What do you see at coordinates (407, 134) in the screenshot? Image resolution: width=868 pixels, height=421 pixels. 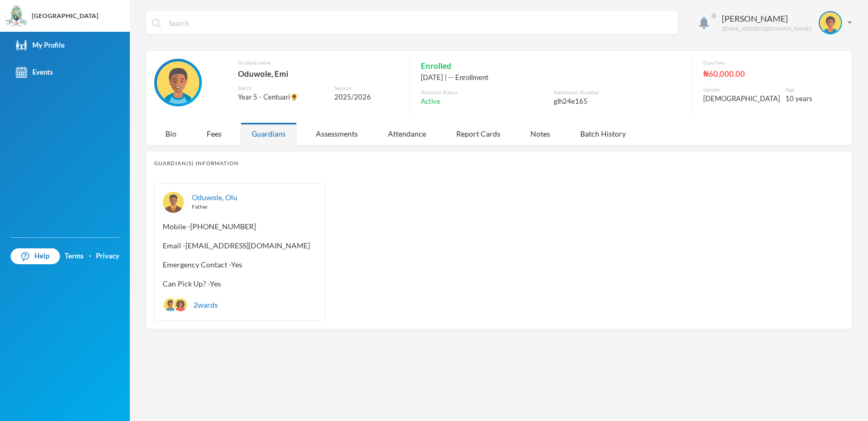 I see `div: Attendance` at bounding box center [407, 134].